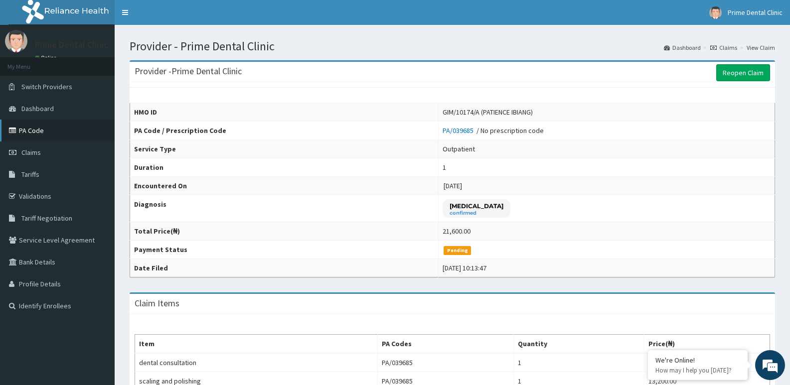  Describe the element at coordinates (457, 251) in the screenshot. I see `span: Pending` at that location.